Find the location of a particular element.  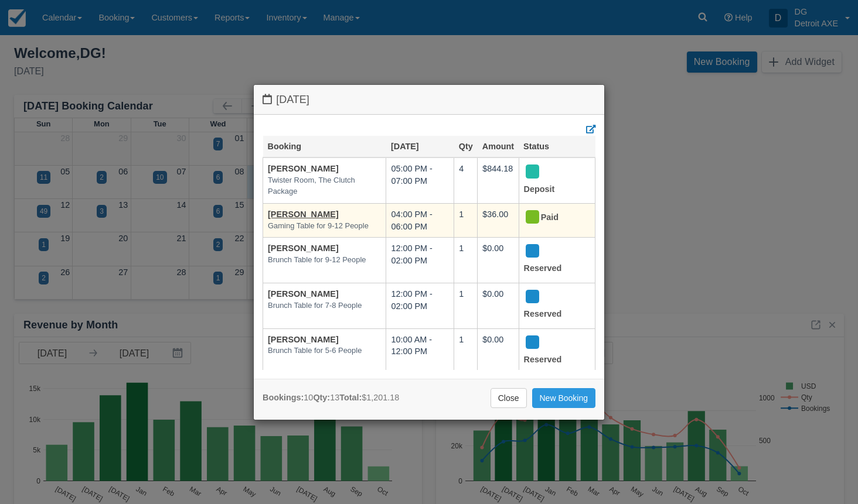

td: 4 is located at coordinates (466, 180).